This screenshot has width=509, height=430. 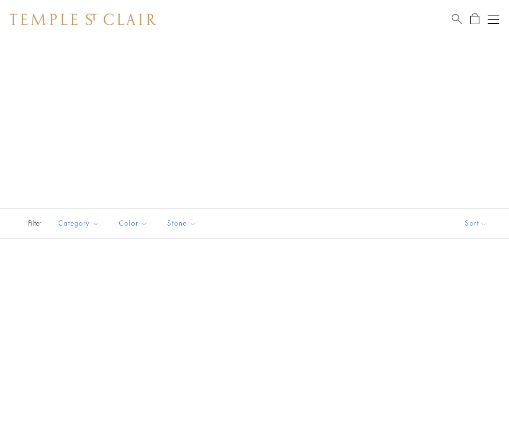 I want to click on button: Category, so click(x=79, y=223).